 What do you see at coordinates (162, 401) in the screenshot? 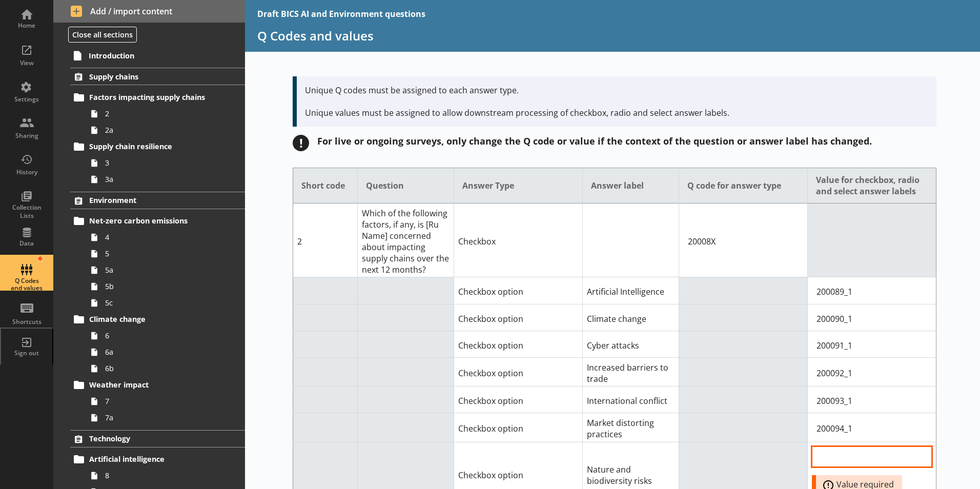
I see `span: 7` at bounding box center [162, 401].